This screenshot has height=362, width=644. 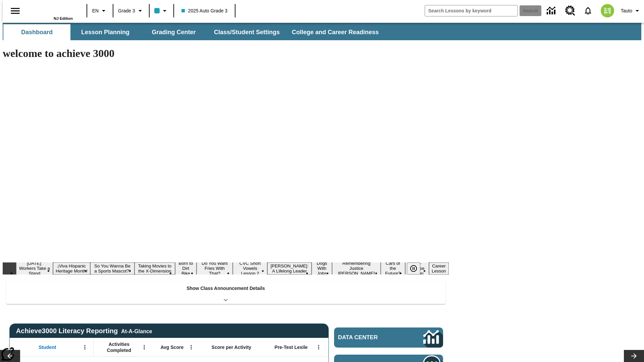 What do you see at coordinates (137, 331) in the screenshot?
I see `div: At-A-Glance` at bounding box center [137, 331].